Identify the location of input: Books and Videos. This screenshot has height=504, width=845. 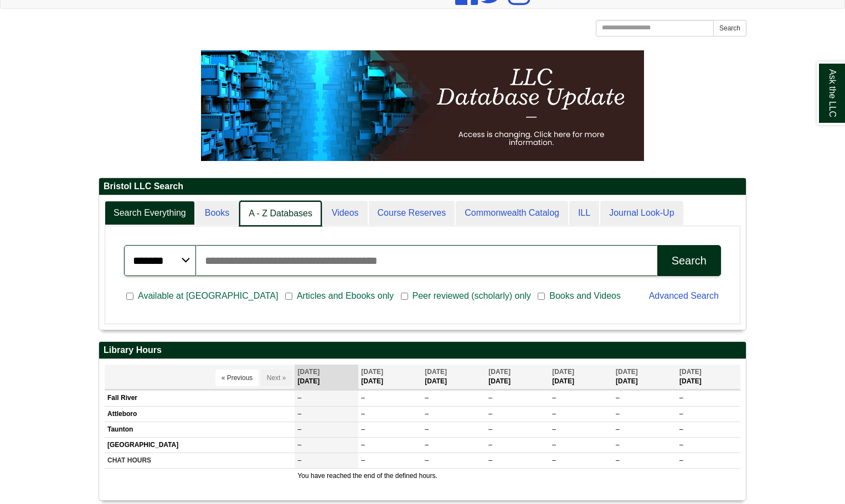
(541, 296).